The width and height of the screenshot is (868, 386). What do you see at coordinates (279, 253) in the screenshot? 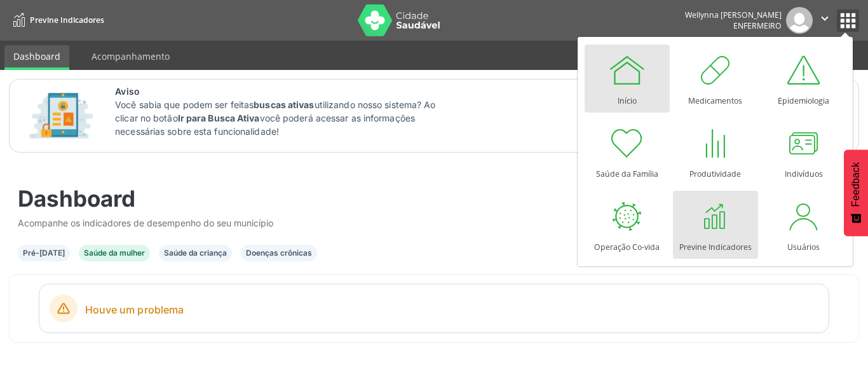
I see `div: Doenças crônicas` at bounding box center [279, 253].